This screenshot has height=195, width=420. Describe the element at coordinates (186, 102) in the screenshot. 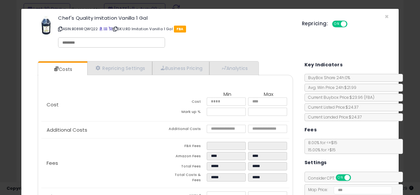

I see `td: Cost` at that location.